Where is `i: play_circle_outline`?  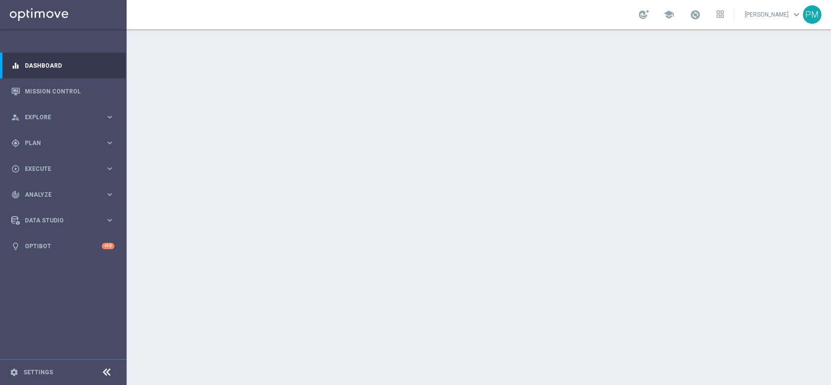 i: play_circle_outline is located at coordinates (16, 169).